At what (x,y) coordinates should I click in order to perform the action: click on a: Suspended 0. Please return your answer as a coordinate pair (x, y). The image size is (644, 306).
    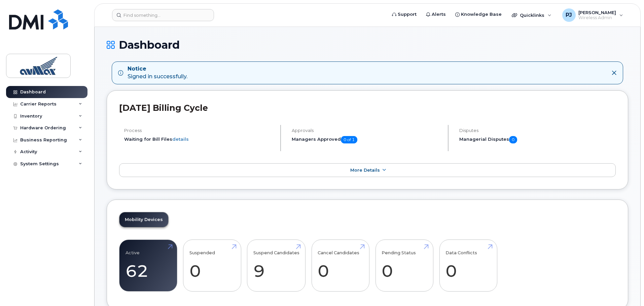
    Looking at the image, I should click on (212, 266).